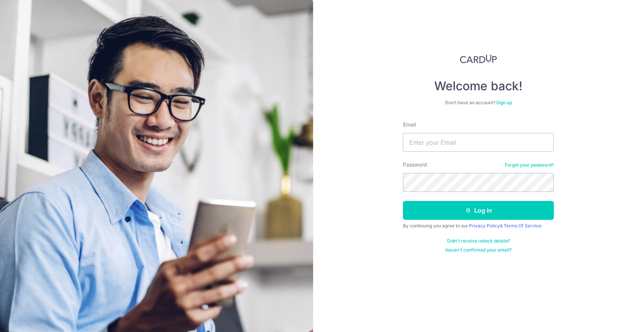  I want to click on a: Haven't confirmed your email?, so click(479, 250).